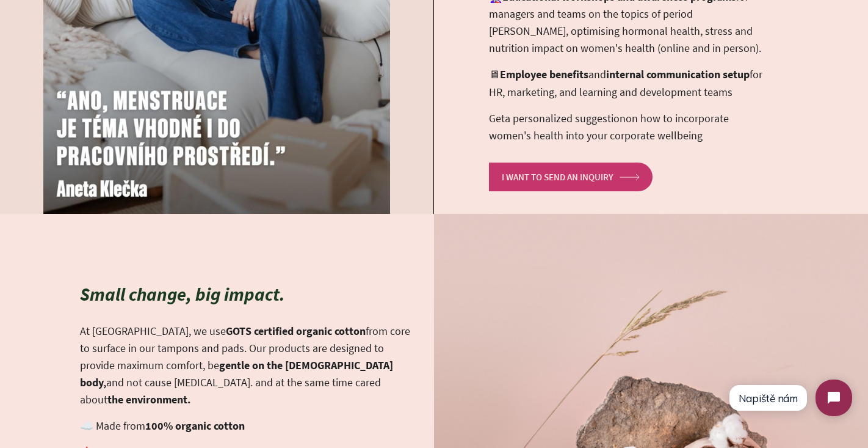 The image size is (868, 448). I want to click on span: Napiště nám, so click(50, 29).